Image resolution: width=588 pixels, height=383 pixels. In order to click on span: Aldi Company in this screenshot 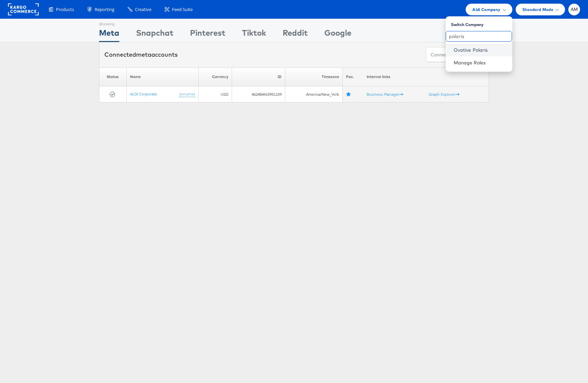, I will do `click(486, 9)`.